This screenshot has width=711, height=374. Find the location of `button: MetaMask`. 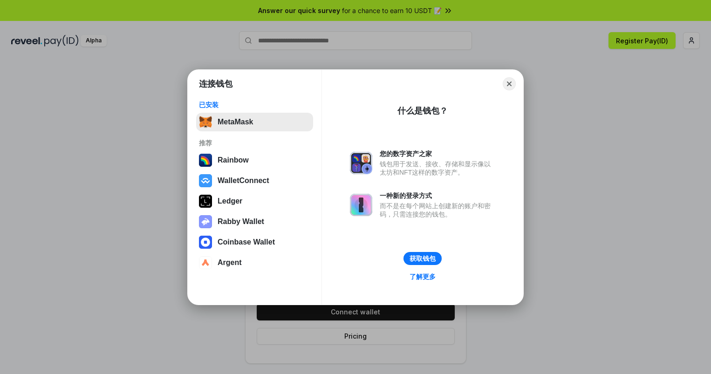

button: MetaMask is located at coordinates (254, 122).